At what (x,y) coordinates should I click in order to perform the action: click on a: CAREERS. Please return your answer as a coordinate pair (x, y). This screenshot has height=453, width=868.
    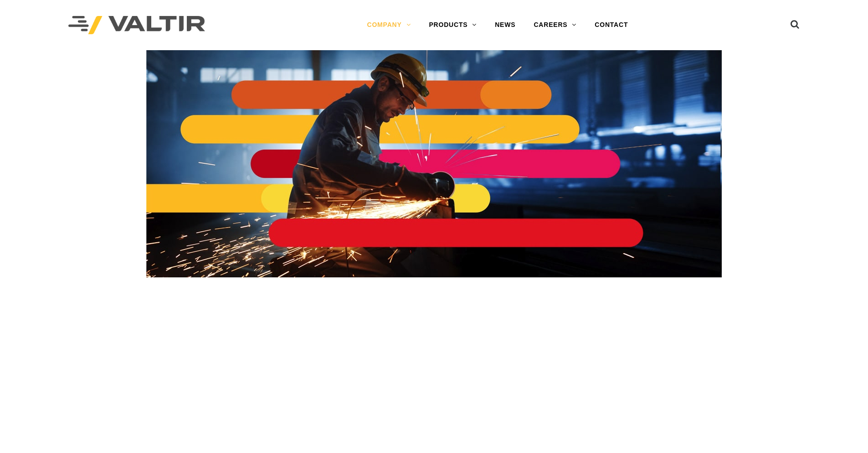
    Looking at the image, I should click on (555, 25).